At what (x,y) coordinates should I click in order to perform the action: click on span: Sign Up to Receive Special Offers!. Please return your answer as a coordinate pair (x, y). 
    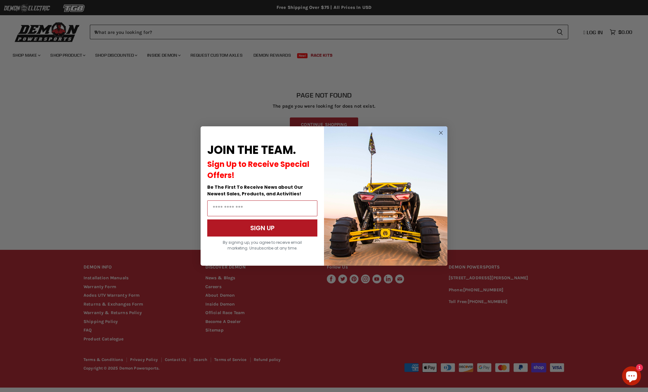
    Looking at the image, I should click on (258, 170).